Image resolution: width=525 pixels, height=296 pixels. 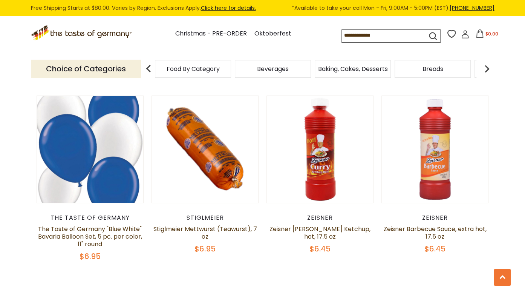 What do you see at coordinates (90, 149) in the screenshot?
I see `img: The Taste of Germany "Blue White" Bavaria Balloon Set, 5 pc. per color, 11" round` at bounding box center [90, 149].